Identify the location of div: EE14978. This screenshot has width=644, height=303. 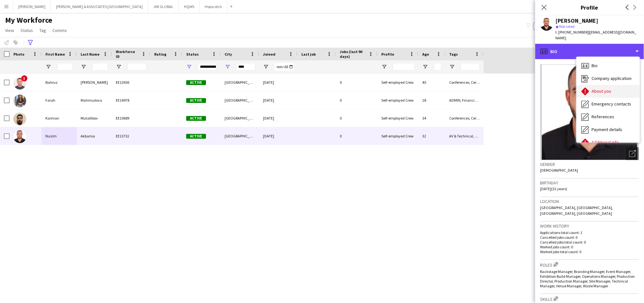
(131, 100).